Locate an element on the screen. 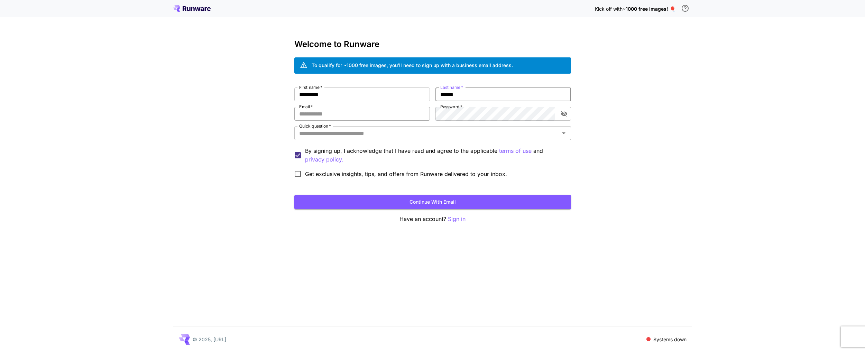 The image size is (865, 352). span: Get exclusive insights, tips, and offers from Runware delivered to your inbox. is located at coordinates (406, 174).